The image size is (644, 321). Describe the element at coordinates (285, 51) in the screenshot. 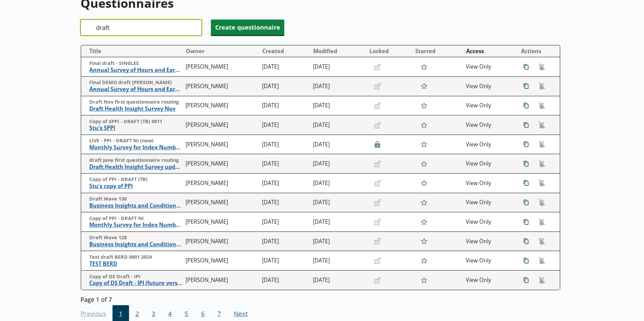

I see `button: Created` at that location.